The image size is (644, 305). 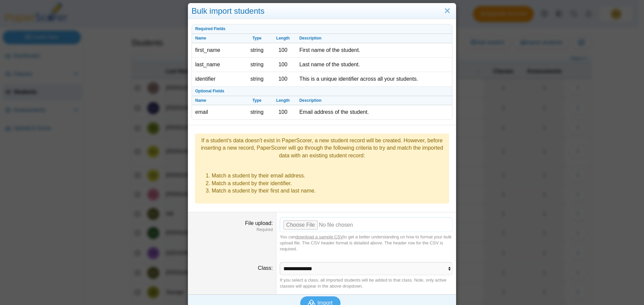 I want to click on td: email, so click(x=217, y=112).